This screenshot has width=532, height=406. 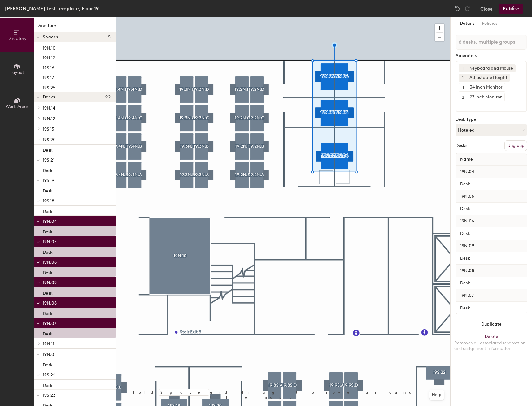 I want to click on span: 19N.01, so click(x=49, y=354).